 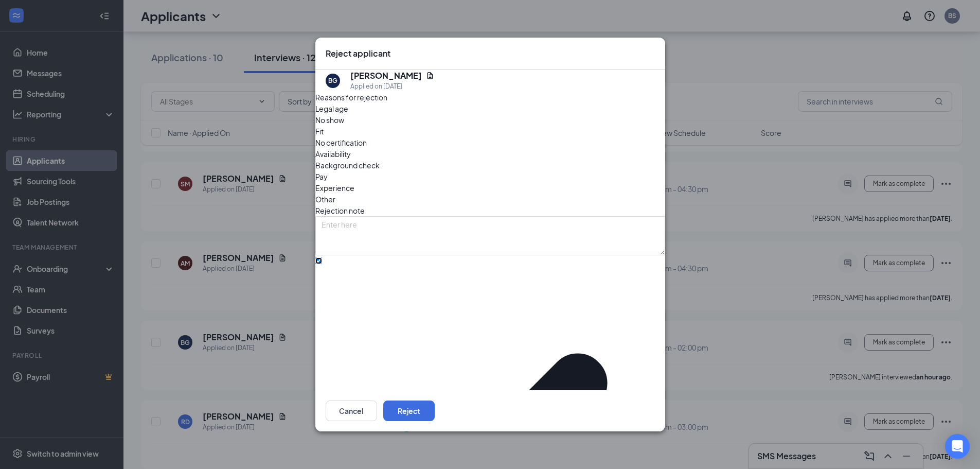 What do you see at coordinates (330, 120) in the screenshot?
I see `span: No show` at bounding box center [330, 120].